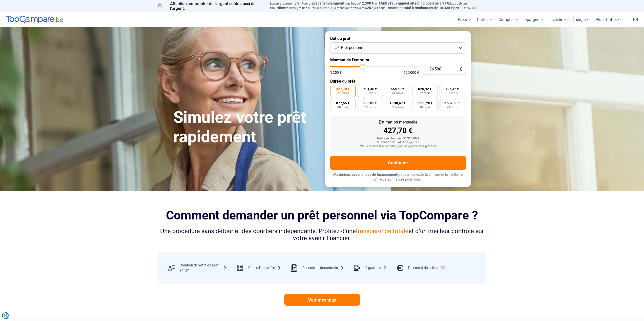 This screenshot has width=644, height=321. Describe the element at coordinates (581, 20) in the screenshot. I see `a: Énergie` at that location.